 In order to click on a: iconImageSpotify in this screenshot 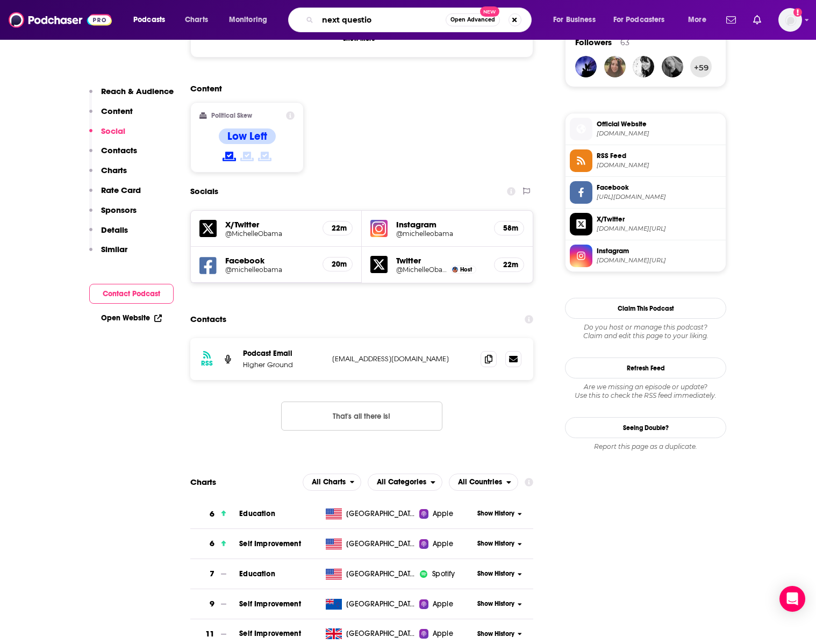, I will do `click(446, 574)`.